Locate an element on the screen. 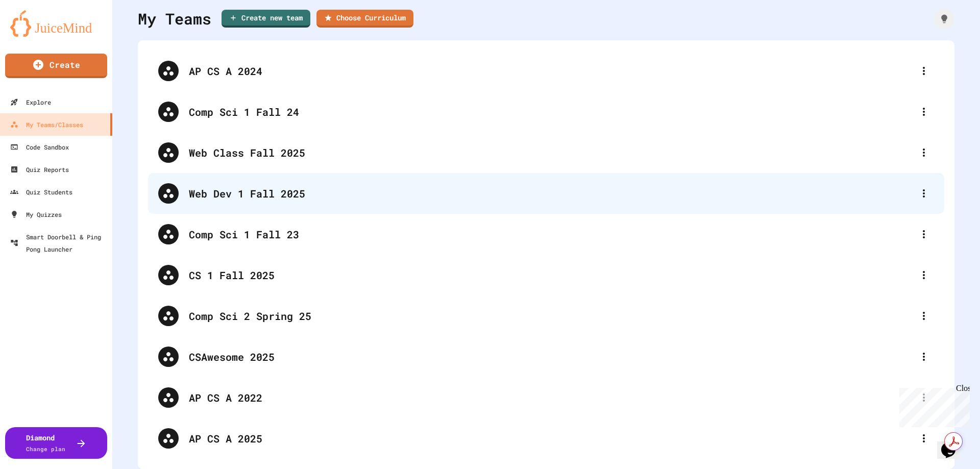 Image resolution: width=980 pixels, height=469 pixels. span: Change plan is located at coordinates (46, 448).